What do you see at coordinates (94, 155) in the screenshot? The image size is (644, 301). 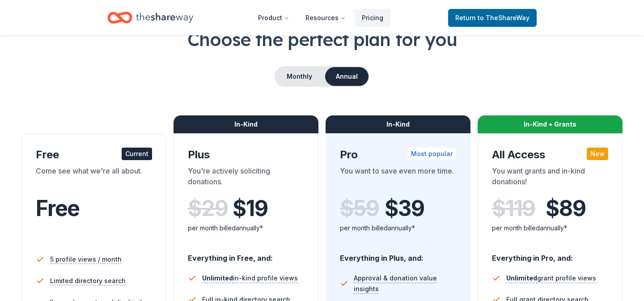 I see `div: Free` at bounding box center [94, 155].